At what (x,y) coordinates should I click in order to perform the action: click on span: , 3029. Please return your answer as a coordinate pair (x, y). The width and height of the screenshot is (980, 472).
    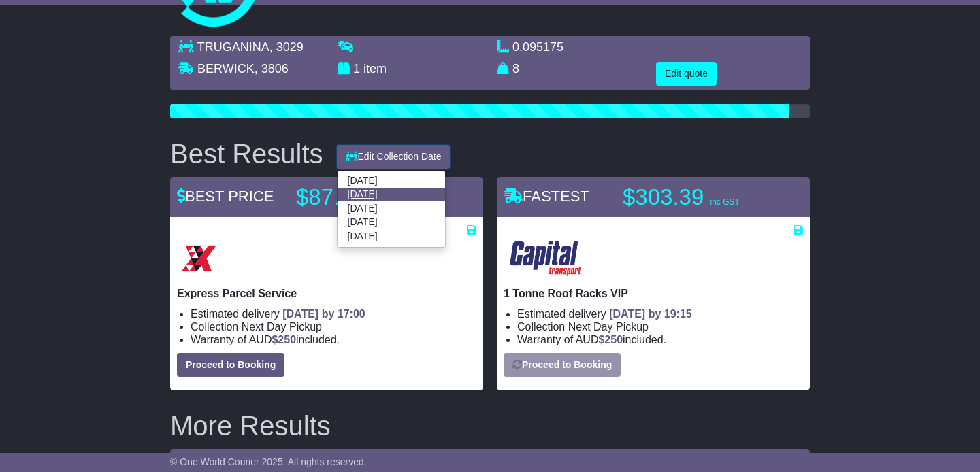
    Looking at the image, I should click on (286, 47).